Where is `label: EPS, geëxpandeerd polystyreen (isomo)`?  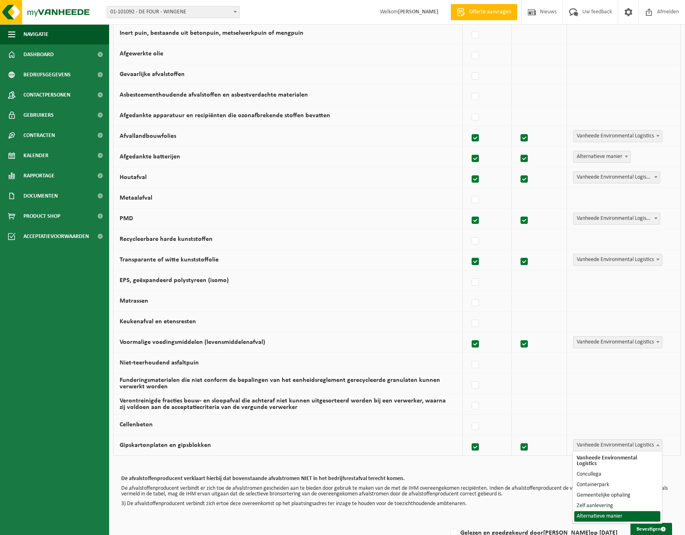
label: EPS, geëxpandeerd polystyreen (isomo) is located at coordinates (174, 280).